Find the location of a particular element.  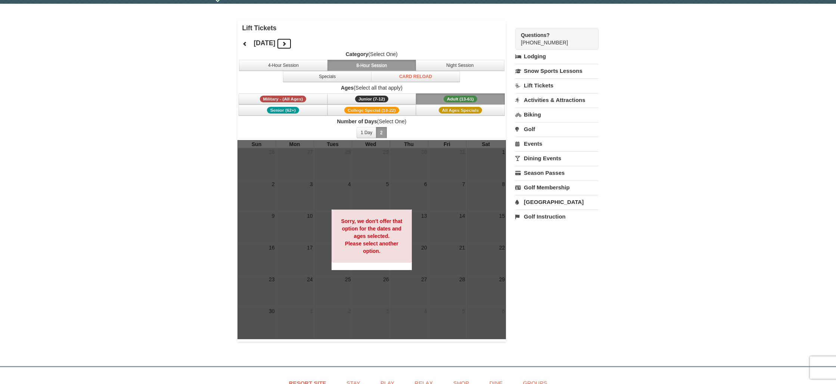

button: Adult (13-61) is located at coordinates (460, 99).